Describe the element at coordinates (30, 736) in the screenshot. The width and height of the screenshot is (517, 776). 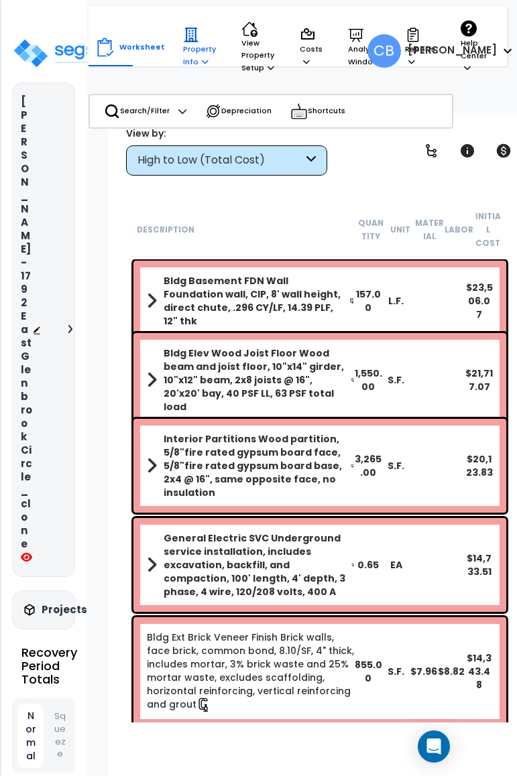
I see `button: Normal` at that location.